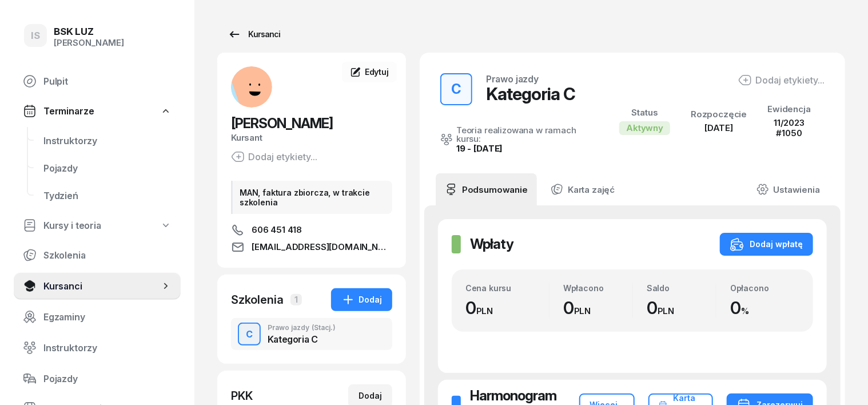 Image resolution: width=868 pixels, height=405 pixels. Describe the element at coordinates (254, 34) in the screenshot. I see `div: Kursanci` at that location.